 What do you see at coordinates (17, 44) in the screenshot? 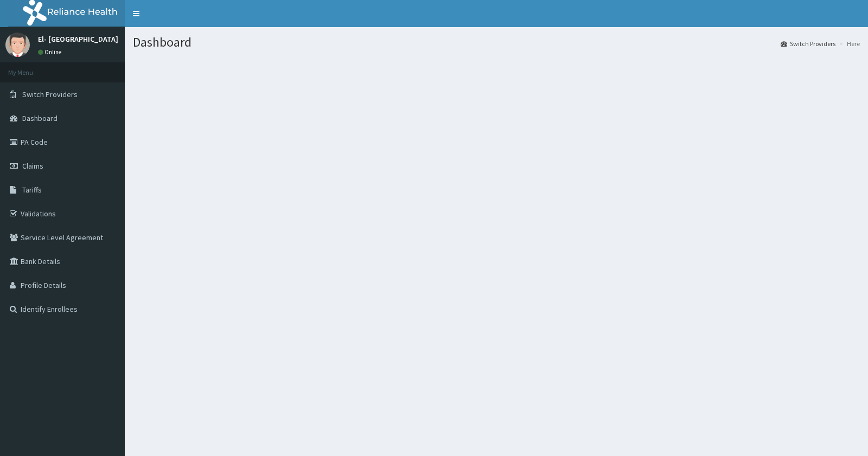
I see `img: User Image` at bounding box center [17, 44].